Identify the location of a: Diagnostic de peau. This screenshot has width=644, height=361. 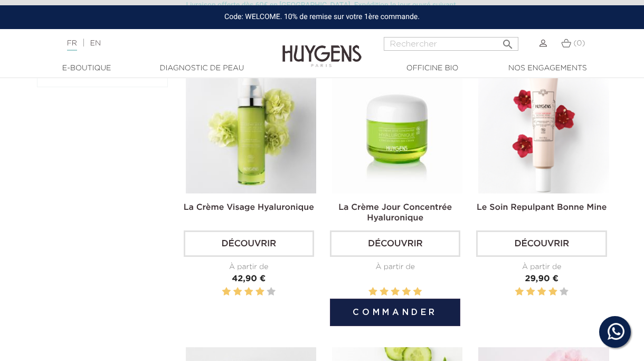
(202, 68).